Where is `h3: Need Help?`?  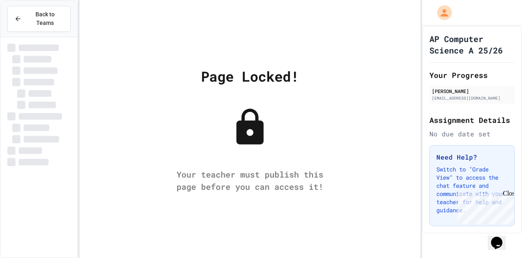
h3: Need Help? is located at coordinates (472, 157).